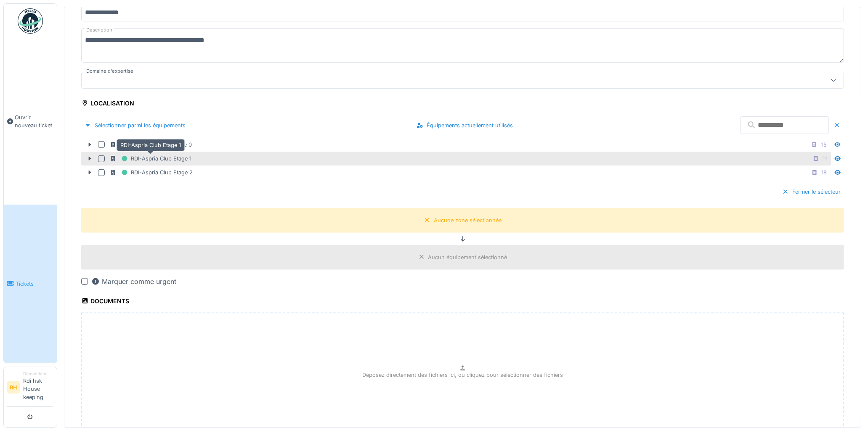 This screenshot has width=868, height=431. I want to click on div: Localisation, so click(108, 104).